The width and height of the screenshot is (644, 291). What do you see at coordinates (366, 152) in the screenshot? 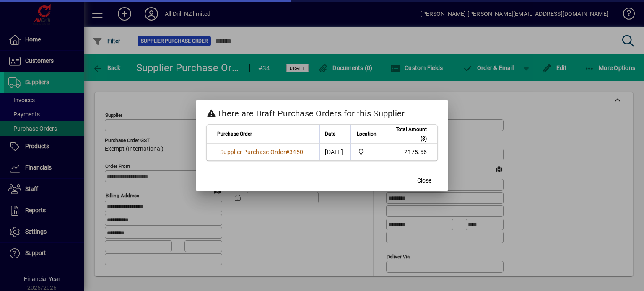
I see `span: All Drill NZ Limited` at bounding box center [366, 152].